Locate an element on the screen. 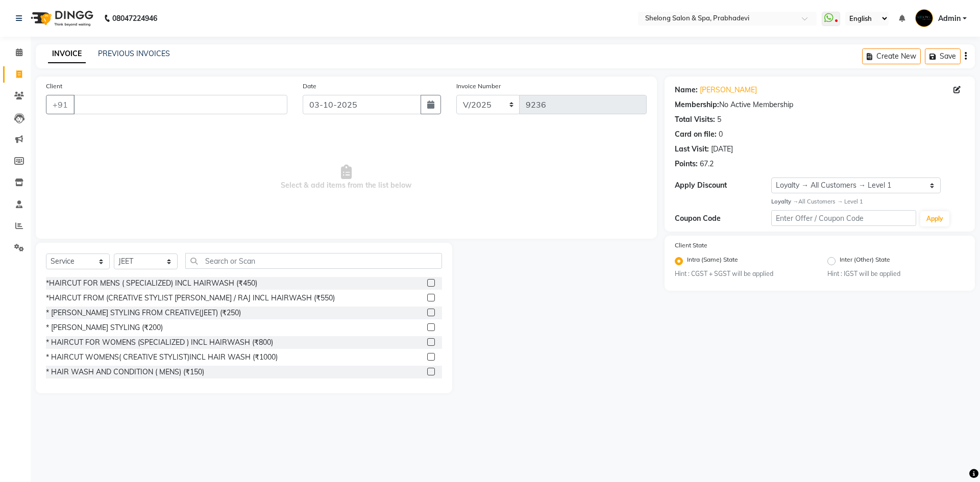 The width and height of the screenshot is (980, 482). a: PREVIOUS INVOICES is located at coordinates (134, 53).